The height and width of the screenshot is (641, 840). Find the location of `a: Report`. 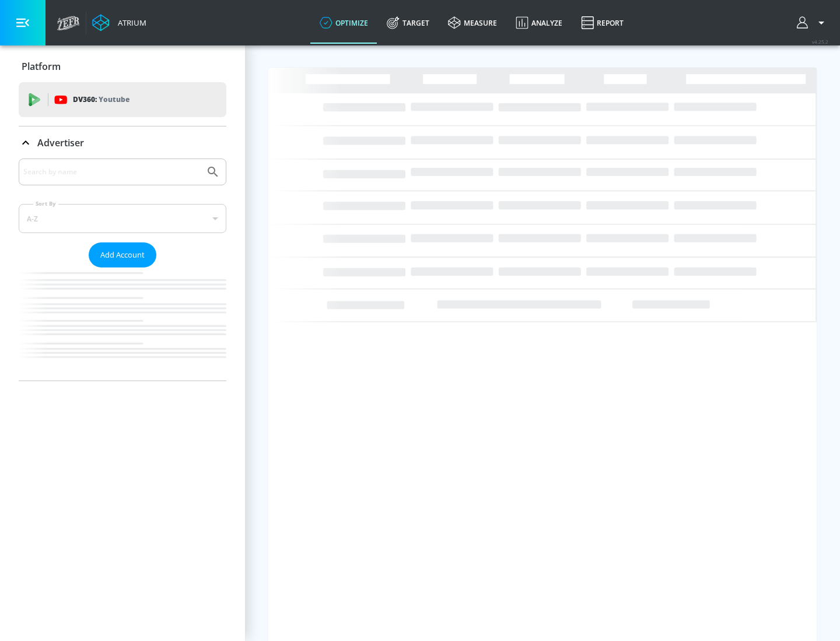

a: Report is located at coordinates (602, 22).